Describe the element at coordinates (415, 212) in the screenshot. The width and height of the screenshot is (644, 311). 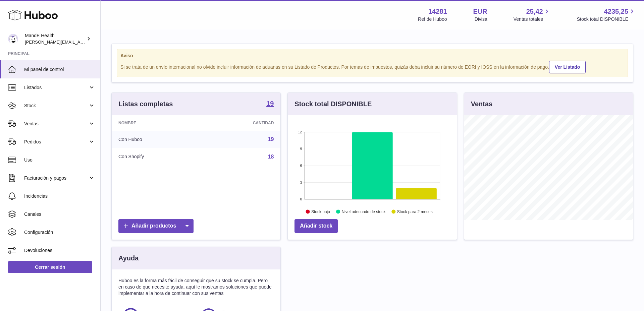
I see `text: Stock para 2 meses` at that location.